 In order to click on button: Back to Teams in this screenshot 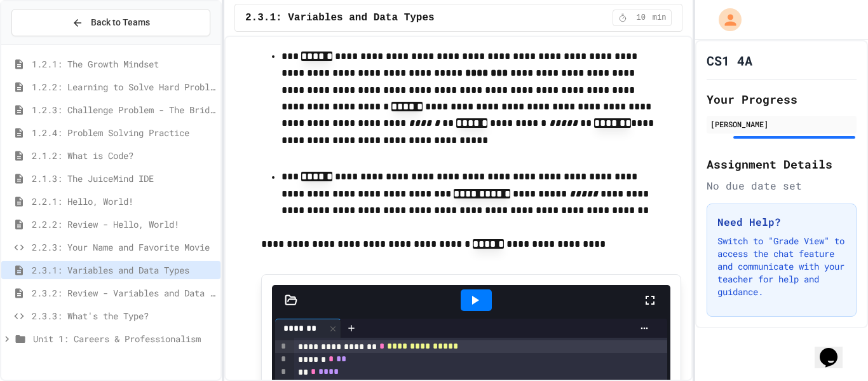, I will do `click(111, 23)`.